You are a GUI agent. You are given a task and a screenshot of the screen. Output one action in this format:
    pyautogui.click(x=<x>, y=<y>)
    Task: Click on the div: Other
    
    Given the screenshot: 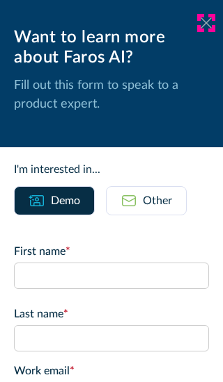 What is the action you would take?
    pyautogui.click(x=157, y=201)
    